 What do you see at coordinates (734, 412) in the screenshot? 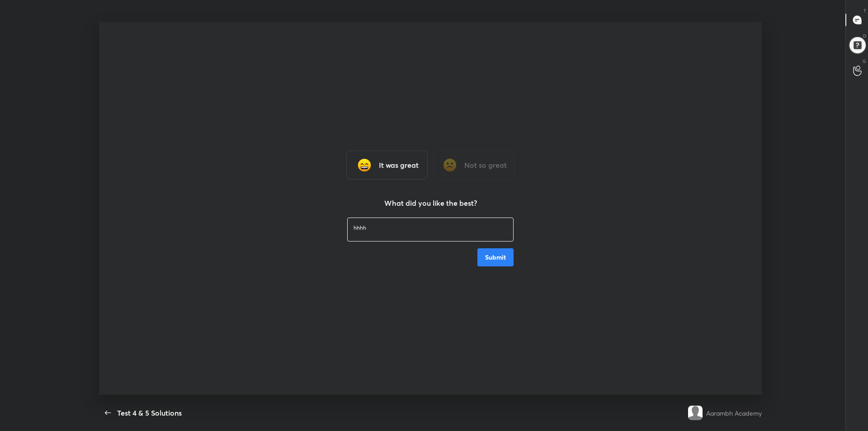
I see `div: Aarambh Academy` at bounding box center [734, 412].